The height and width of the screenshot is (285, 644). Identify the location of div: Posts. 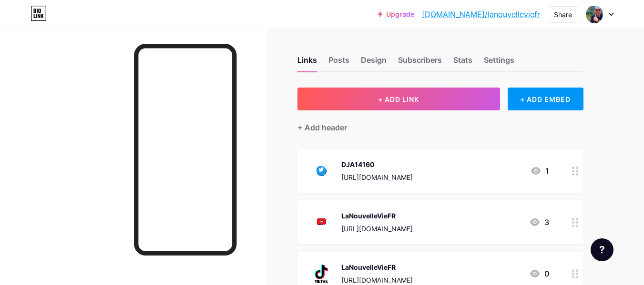
(339, 63).